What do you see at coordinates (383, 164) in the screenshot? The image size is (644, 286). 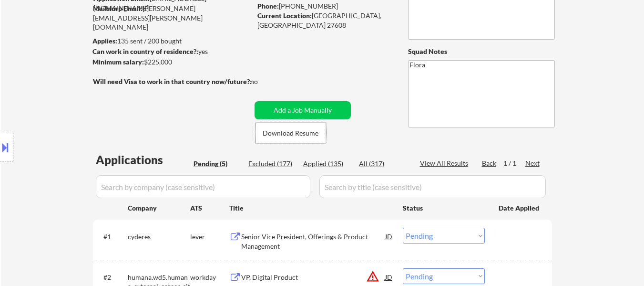 I see `div: All (317)` at bounding box center [383, 164].